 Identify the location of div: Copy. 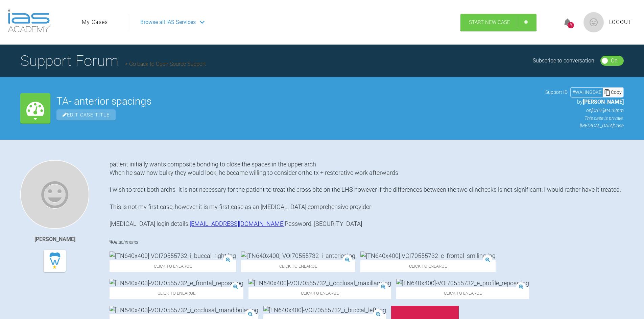
(613, 92).